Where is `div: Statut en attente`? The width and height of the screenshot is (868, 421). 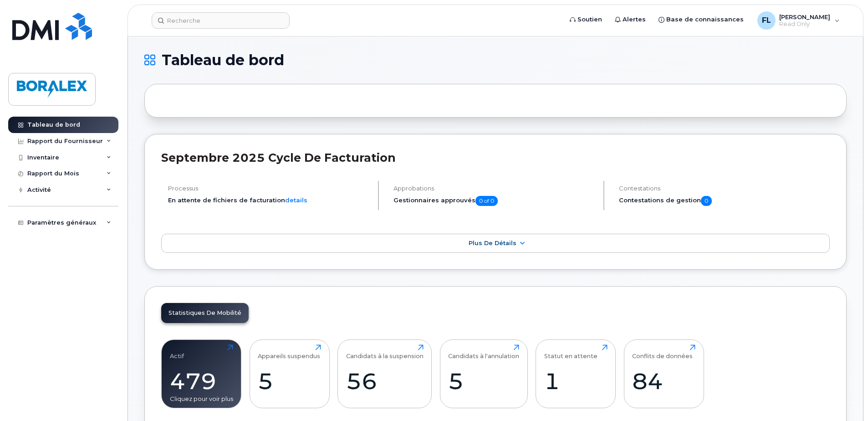 div: Statut en attente is located at coordinates (571, 352).